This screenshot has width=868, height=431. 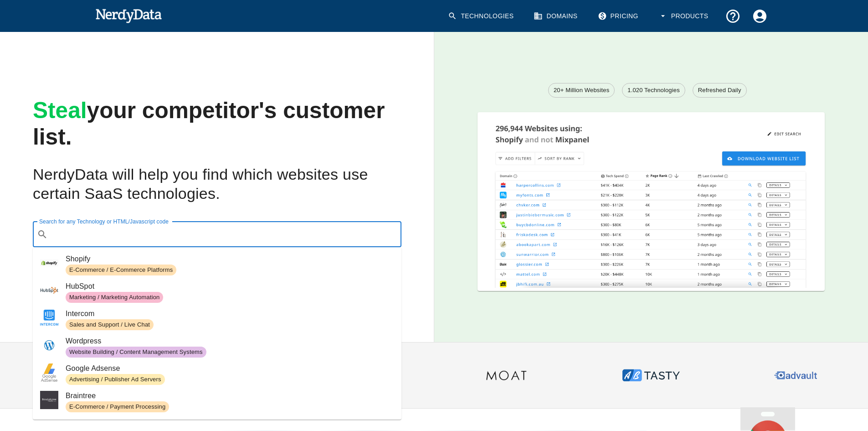 What do you see at coordinates (230, 396) in the screenshot?
I see `span: Braintree` at bounding box center [230, 396].